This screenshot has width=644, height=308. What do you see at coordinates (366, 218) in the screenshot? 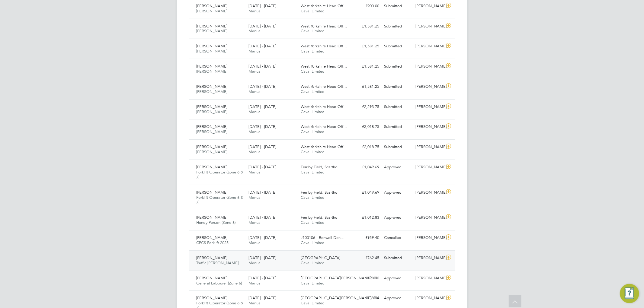
I see `div: £1,012.83` at bounding box center [366, 218].